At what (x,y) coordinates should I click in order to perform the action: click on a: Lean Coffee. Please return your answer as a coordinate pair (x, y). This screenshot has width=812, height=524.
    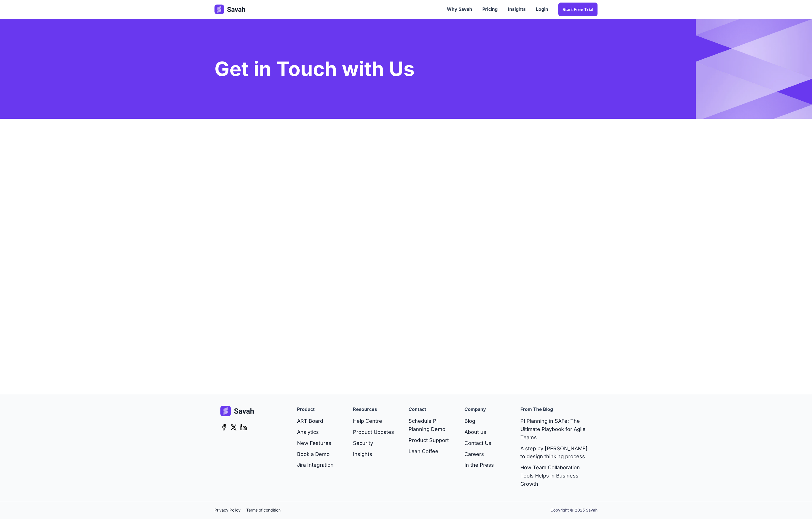
    Looking at the image, I should click on (430, 451).